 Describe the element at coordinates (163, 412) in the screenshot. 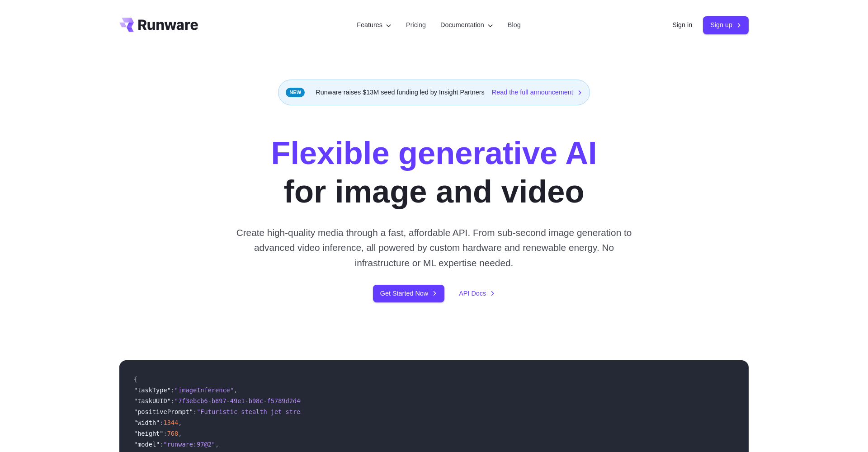

I see `span: "positivePrompt"` at that location.